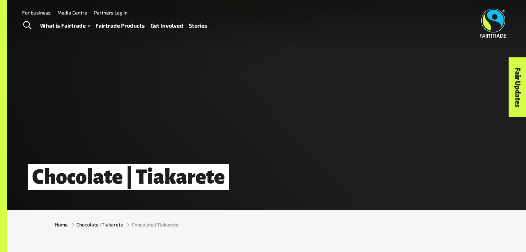 The image size is (526, 252). I want to click on img: Fairtrade Australia New Zealand logo, so click(493, 23).